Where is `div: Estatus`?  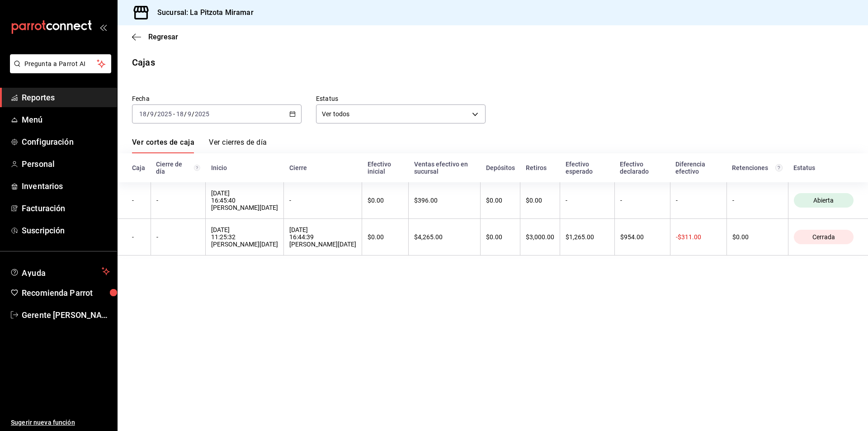
div: Estatus is located at coordinates (823, 168).